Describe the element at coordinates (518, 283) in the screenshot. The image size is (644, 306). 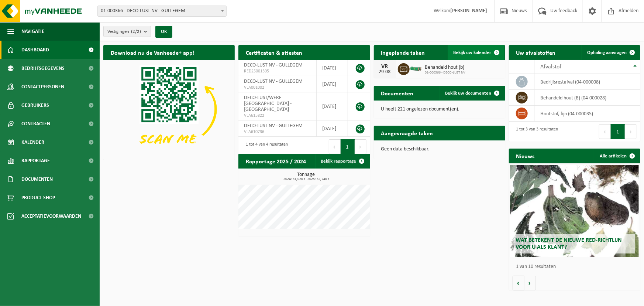
I see `button: Vorige` at that location.